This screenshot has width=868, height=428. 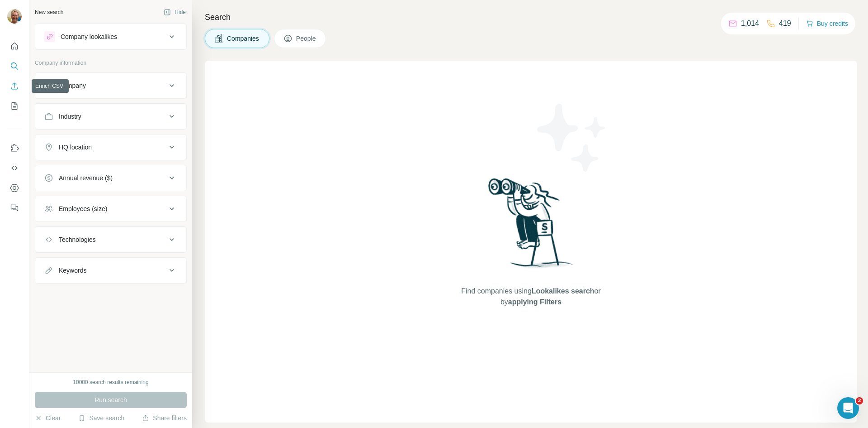 What do you see at coordinates (15, 106) in the screenshot?
I see `button: My lists` at bounding box center [15, 106].